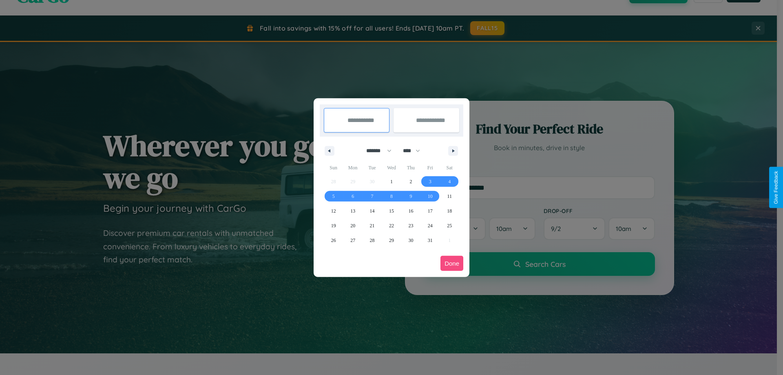 This screenshot has height=375, width=783. I want to click on span: 17, so click(430, 211).